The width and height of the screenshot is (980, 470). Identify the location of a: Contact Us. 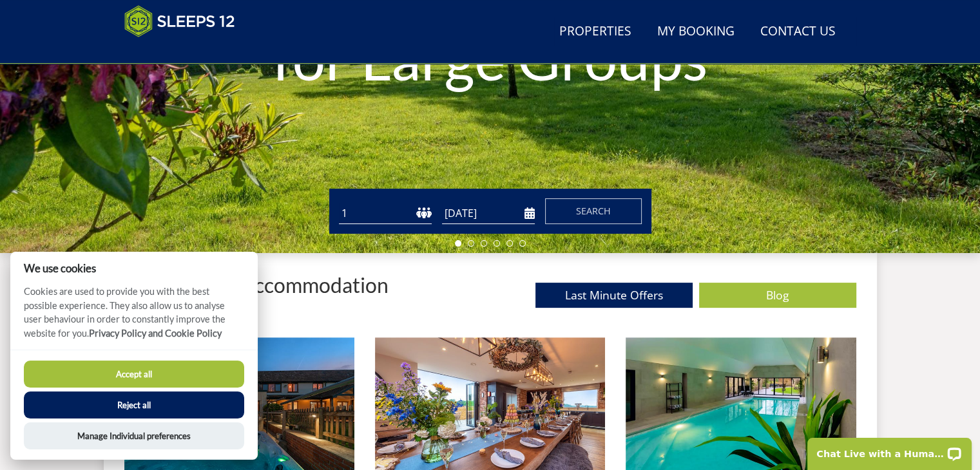
(798, 32).